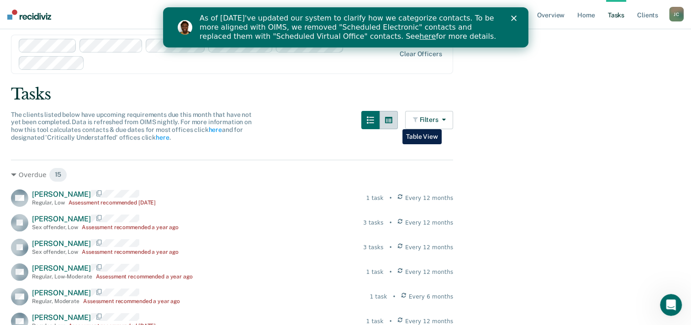 The height and width of the screenshot is (325, 691). Describe the element at coordinates (131, 126) in the screenshot. I see `span: The clients listed below have upcoming requirements due this month that have not yet been complet...` at that location.